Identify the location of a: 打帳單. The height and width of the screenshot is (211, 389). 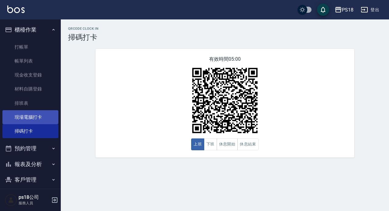
(30, 47).